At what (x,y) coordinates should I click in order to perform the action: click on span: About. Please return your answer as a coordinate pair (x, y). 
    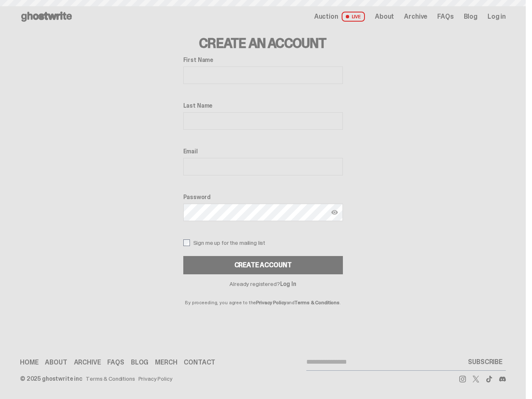
    Looking at the image, I should click on (385, 16).